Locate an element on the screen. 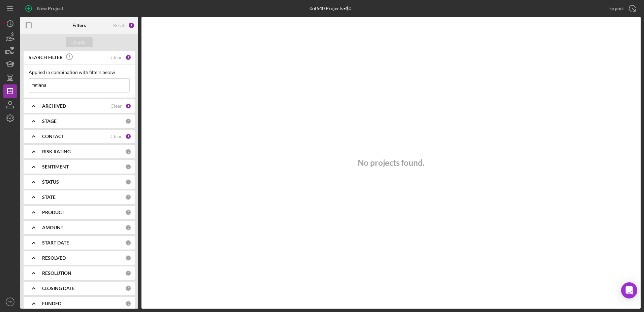  div: 3 is located at coordinates (131, 25).